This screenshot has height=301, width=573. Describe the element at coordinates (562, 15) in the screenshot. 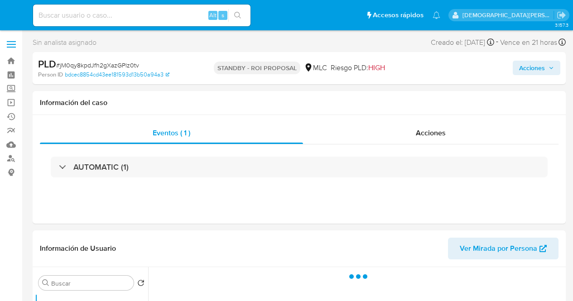

I see `a: Salir` at that location.